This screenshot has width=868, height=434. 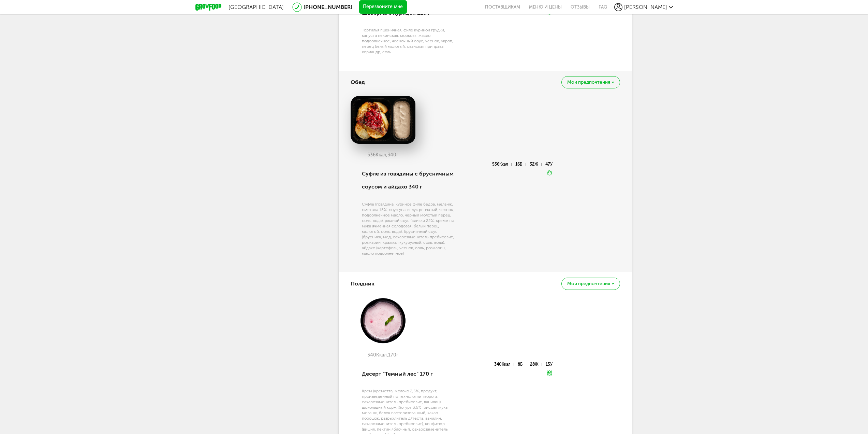 What do you see at coordinates (383, 155) in the screenshot?
I see `div: 536 340` at bounding box center [383, 155].